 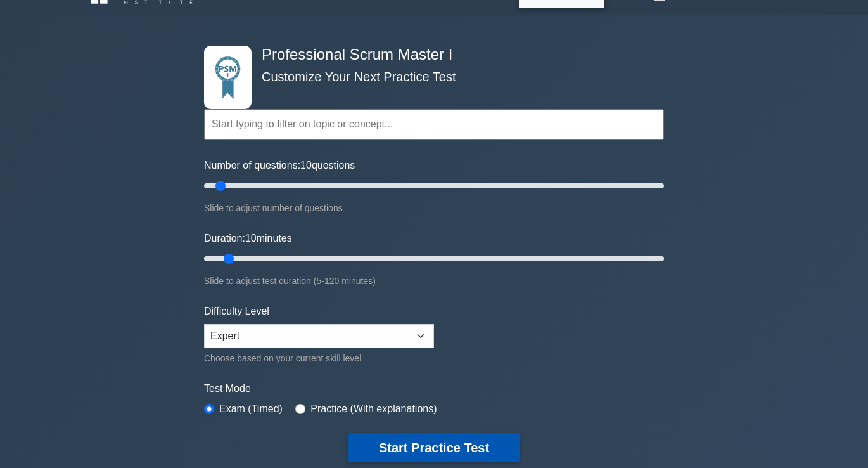 I want to click on div: Slide to adjust number of questions, so click(x=434, y=208).